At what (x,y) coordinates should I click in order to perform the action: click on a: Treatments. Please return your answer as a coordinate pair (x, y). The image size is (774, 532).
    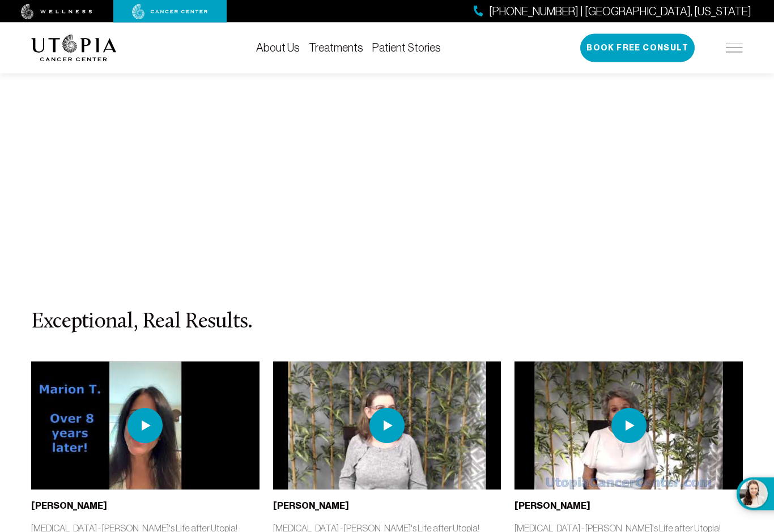
    Looking at the image, I should click on (336, 48).